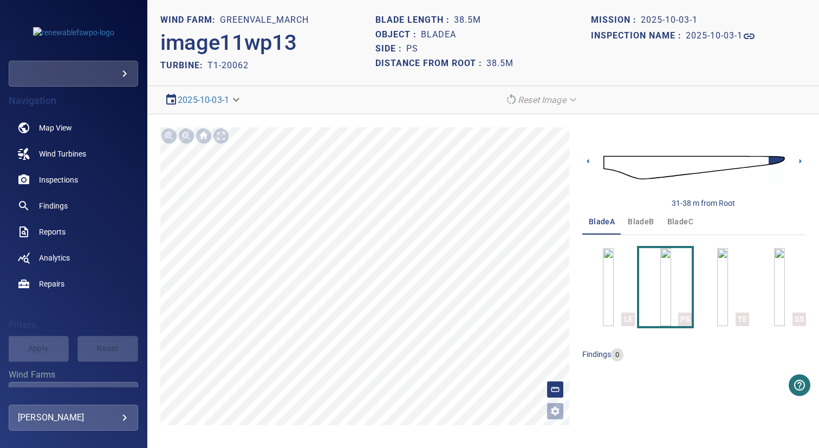 This screenshot has height=448, width=819. I want to click on div: 31-38 m from Root, so click(703, 203).